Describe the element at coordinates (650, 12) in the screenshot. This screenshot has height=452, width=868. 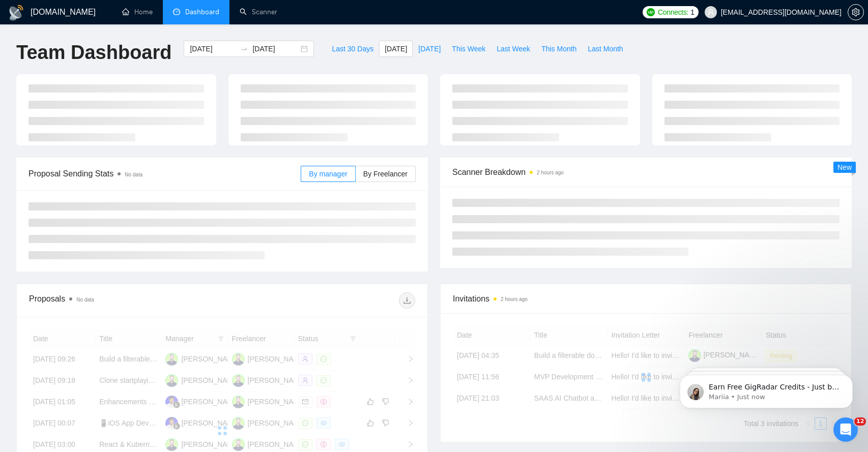
I see `img: upwork-logo.png` at that location.